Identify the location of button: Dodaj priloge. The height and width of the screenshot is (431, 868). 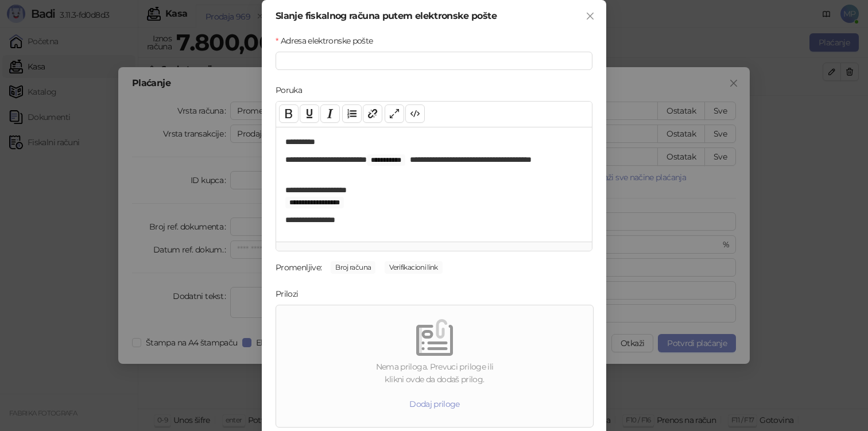
(435, 404).